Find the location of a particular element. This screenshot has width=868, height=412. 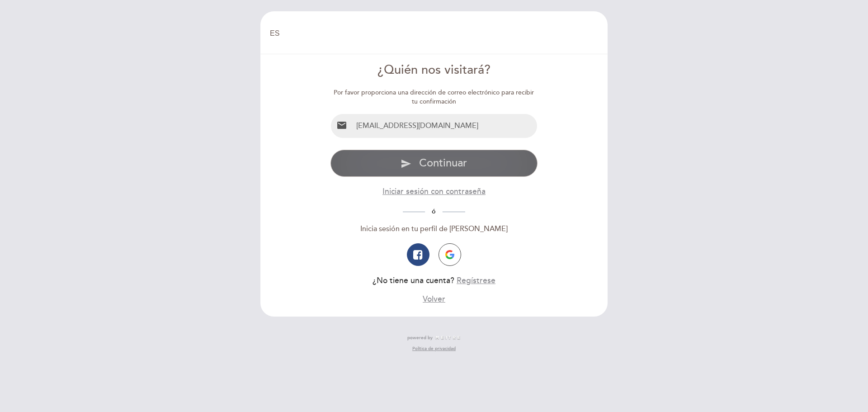

button: Volver is located at coordinates (434, 299).